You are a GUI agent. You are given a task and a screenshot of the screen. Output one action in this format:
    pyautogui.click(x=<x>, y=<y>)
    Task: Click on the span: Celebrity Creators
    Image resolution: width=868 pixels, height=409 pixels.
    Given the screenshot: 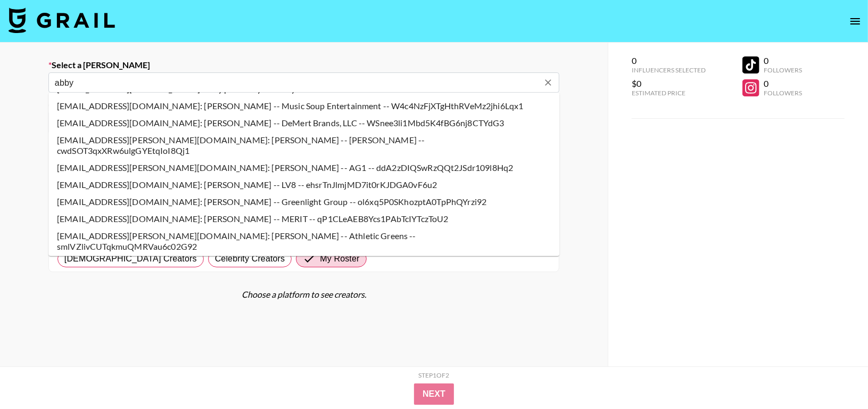 What is the action you would take?
    pyautogui.click(x=250, y=259)
    